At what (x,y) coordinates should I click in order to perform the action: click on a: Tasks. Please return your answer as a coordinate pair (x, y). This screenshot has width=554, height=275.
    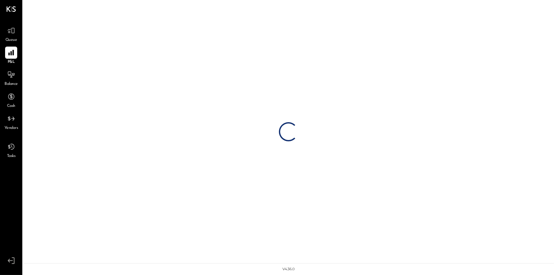
    Looking at the image, I should click on (11, 150).